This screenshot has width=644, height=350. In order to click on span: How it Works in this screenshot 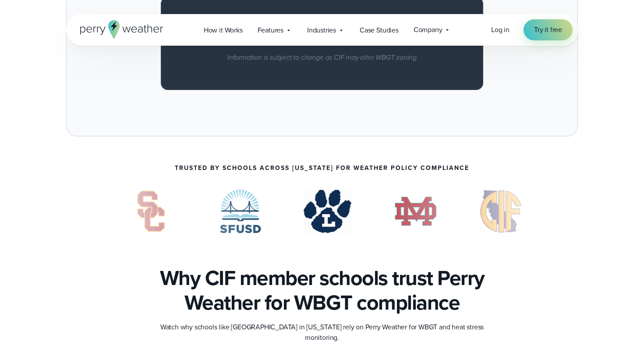, I will do `click(223, 31)`.